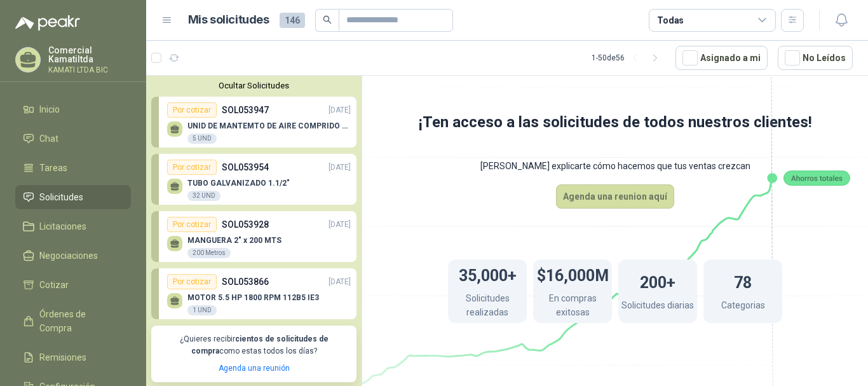  What do you see at coordinates (269, 126) in the screenshot?
I see `p: UNID DE MANTEMTO DE AIRE COMPRIDO 1/2 STD 150 PSI(FILTRO LUBRIC Y REGULA)` at bounding box center [269, 126].